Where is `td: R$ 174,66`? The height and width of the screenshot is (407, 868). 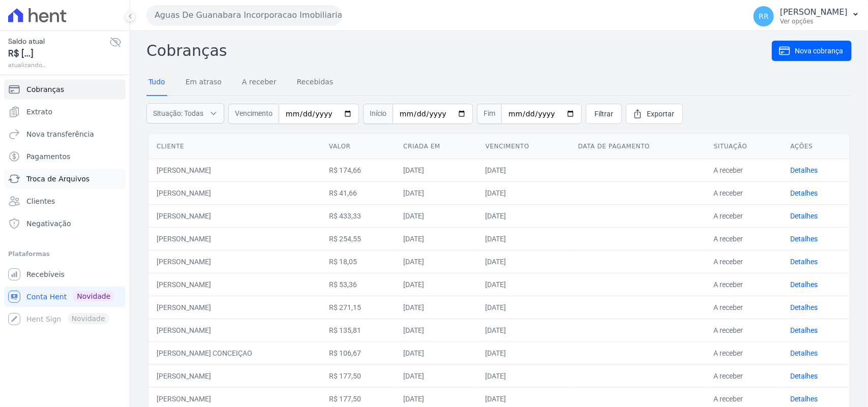
td: R$ 174,66 is located at coordinates (358, 169).